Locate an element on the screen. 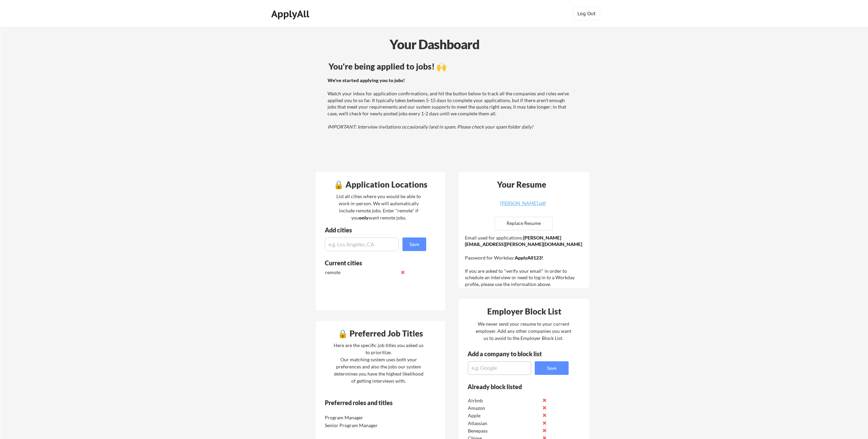 This screenshot has height=439, width=868. div: ApplyAll is located at coordinates (291, 14).